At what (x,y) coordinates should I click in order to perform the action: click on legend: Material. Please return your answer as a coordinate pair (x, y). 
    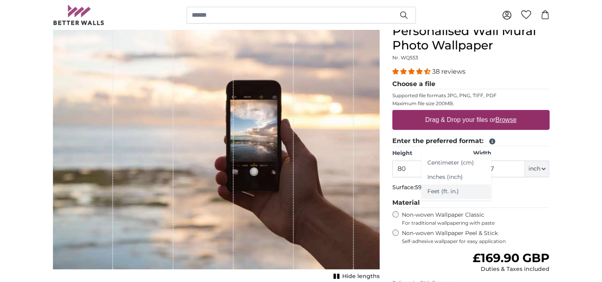
    Looking at the image, I should click on (471, 203).